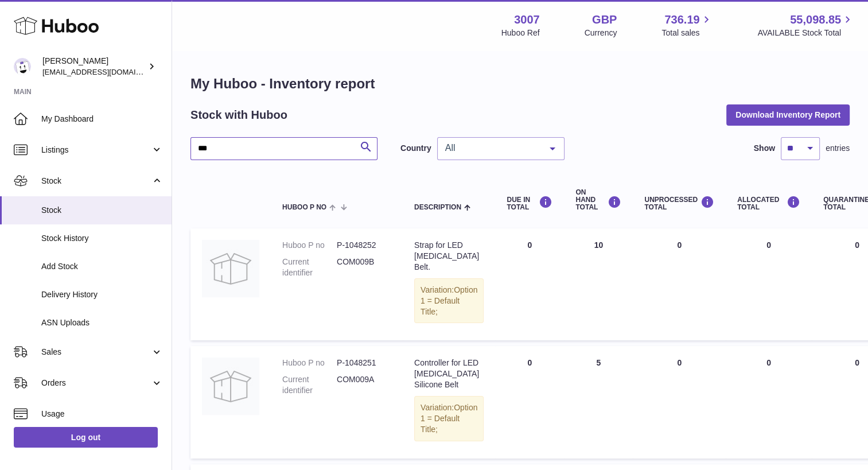 The image size is (868, 470). What do you see at coordinates (102, 238) in the screenshot?
I see `span: Stock History` at bounding box center [102, 238].